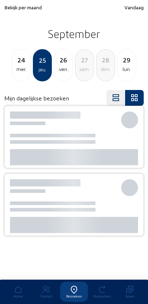 The height and width of the screenshot is (304, 148). I want to click on div: ven., so click(63, 69).